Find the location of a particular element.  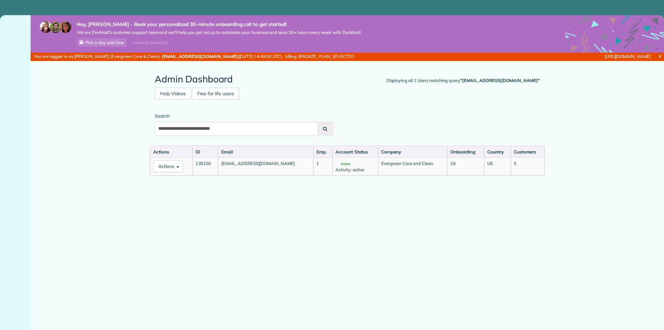

label: Search is located at coordinates (244, 116).